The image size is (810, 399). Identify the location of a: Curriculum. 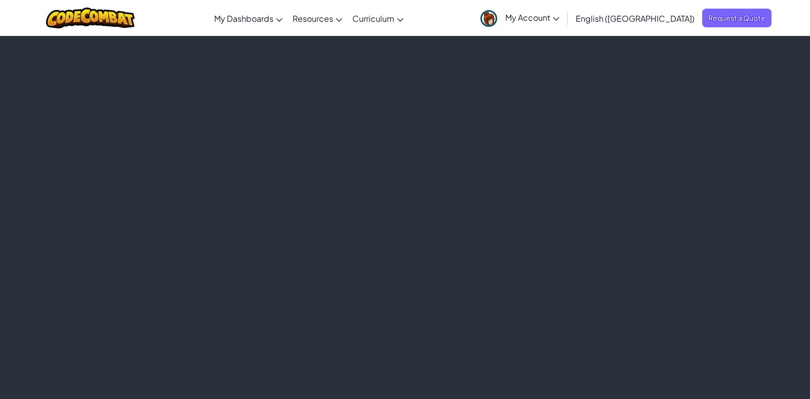
(378, 18).